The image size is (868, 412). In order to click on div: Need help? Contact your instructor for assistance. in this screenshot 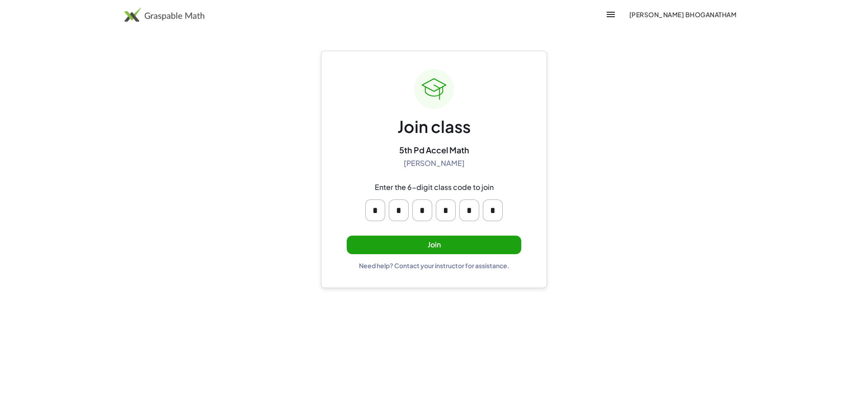, I will do `click(434, 265)`.